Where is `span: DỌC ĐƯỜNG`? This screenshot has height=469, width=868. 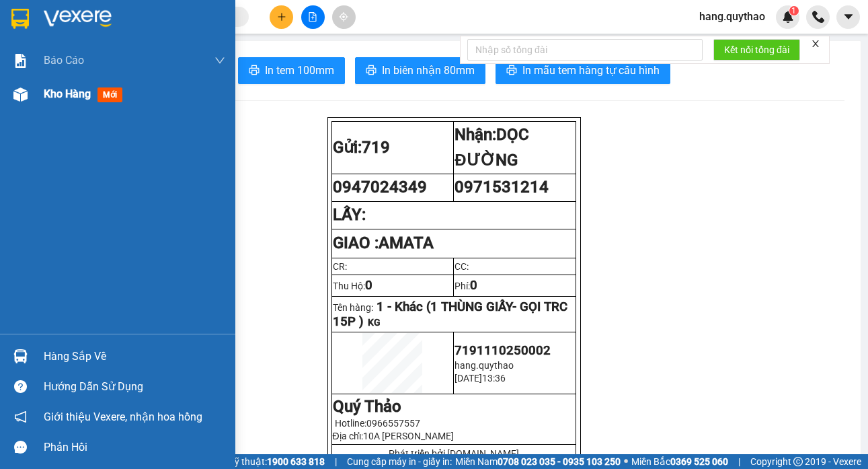
span: DỌC ĐƯỜNG is located at coordinates (491, 148).